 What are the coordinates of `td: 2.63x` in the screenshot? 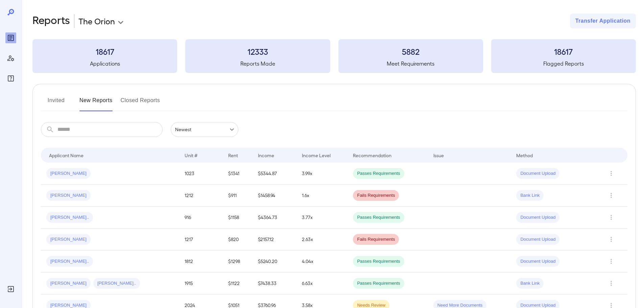 It's located at (322, 239).